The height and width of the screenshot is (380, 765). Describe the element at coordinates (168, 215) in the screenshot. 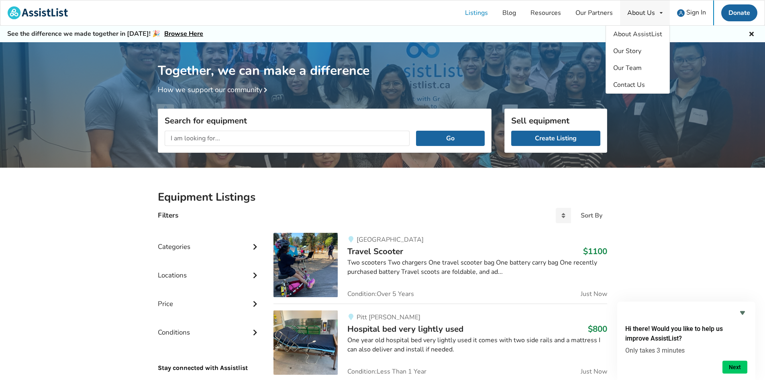

I see `h4: Filters` at that location.